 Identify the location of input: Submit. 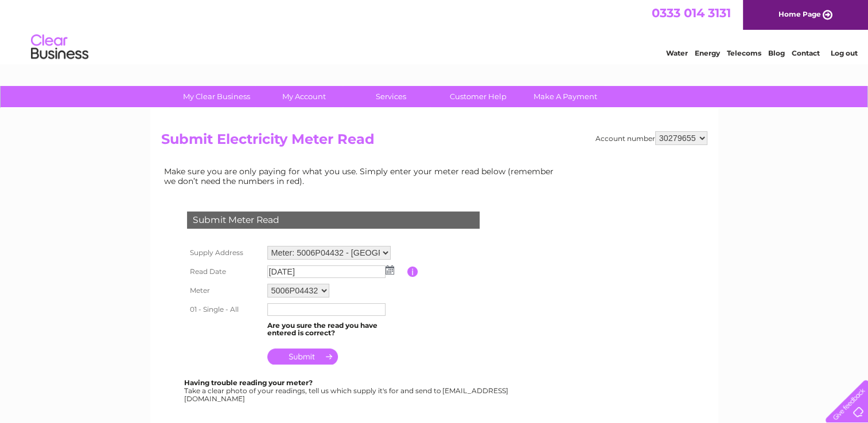
(302, 357).